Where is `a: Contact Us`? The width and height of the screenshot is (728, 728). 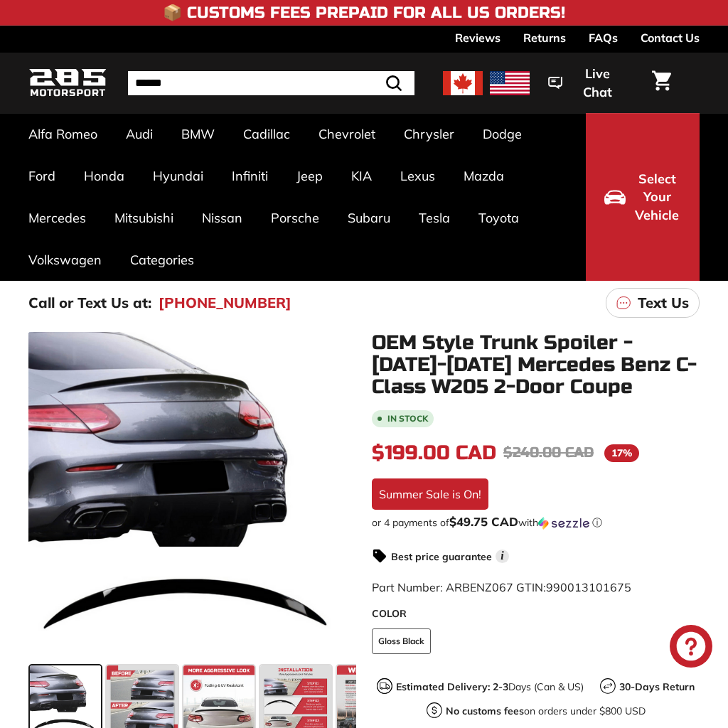 a: Contact Us is located at coordinates (670, 37).